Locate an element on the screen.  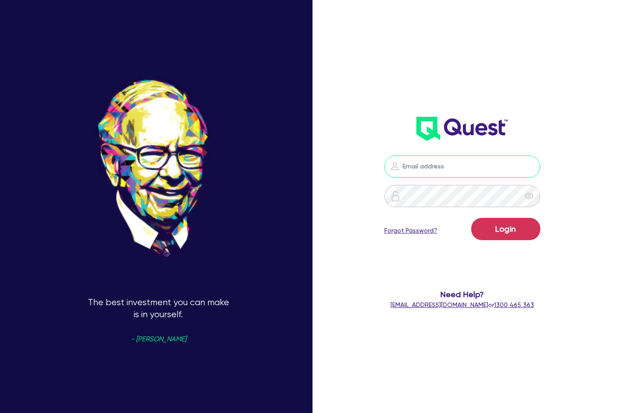
span: or is located at coordinates (462, 305).